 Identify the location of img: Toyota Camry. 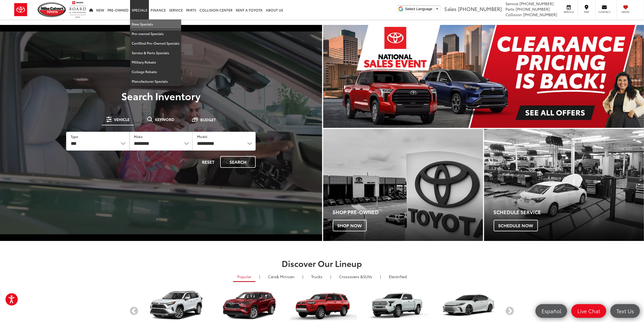
(468, 305).